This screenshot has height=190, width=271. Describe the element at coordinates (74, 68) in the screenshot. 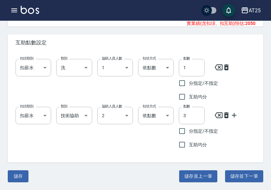

I see `div: 洗` at that location.